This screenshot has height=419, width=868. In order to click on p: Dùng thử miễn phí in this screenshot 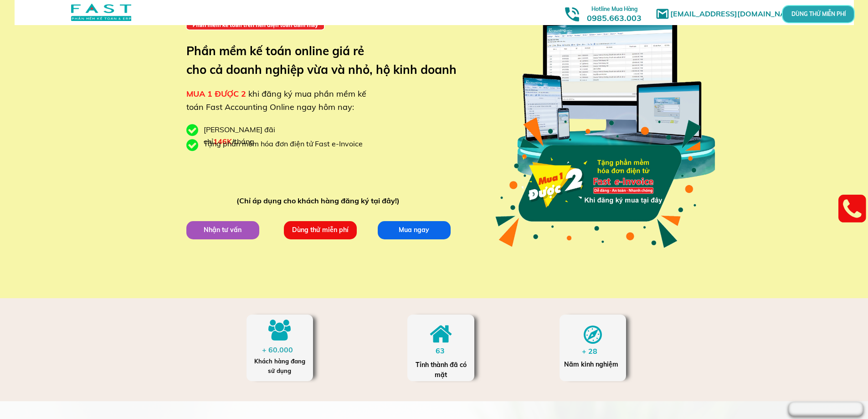, I will do `click(320, 230)`.